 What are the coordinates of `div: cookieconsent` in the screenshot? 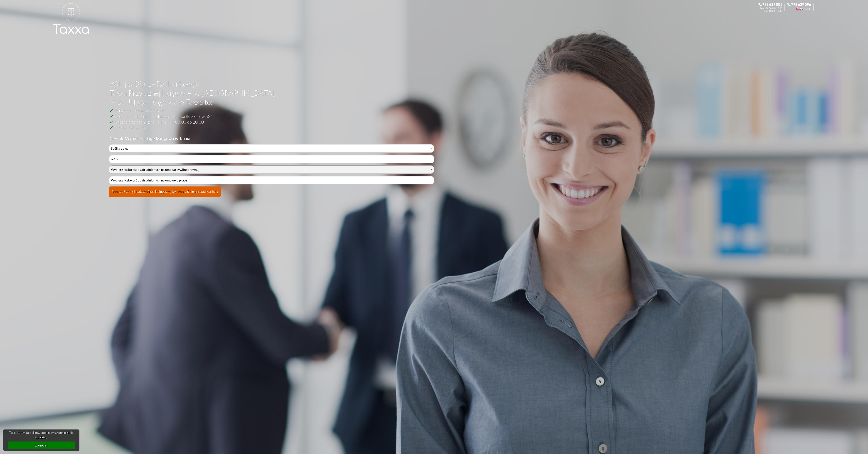 It's located at (41, 440).